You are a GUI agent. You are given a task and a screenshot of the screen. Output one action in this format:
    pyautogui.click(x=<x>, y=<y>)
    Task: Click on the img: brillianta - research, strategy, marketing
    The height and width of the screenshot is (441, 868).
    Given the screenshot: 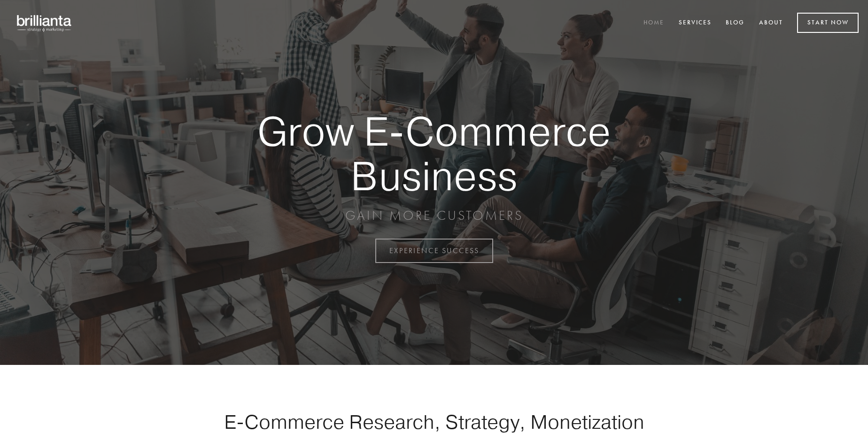 What is the action you would take?
    pyautogui.click(x=44, y=23)
    